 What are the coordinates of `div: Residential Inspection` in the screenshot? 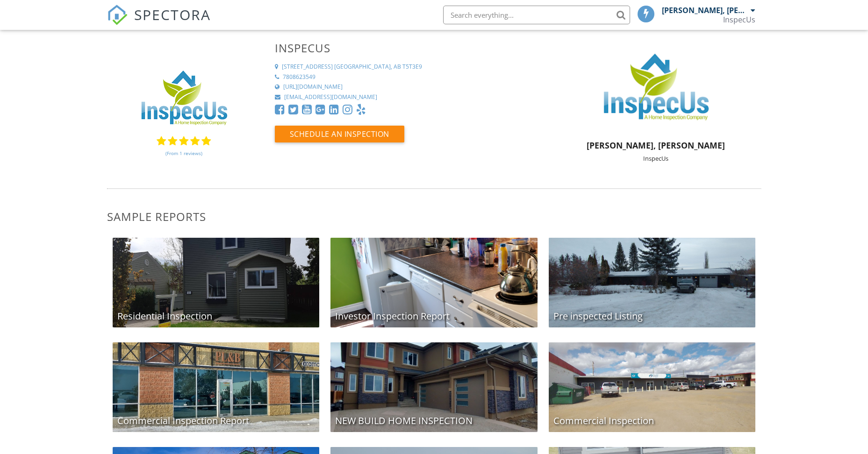 It's located at (165, 316).